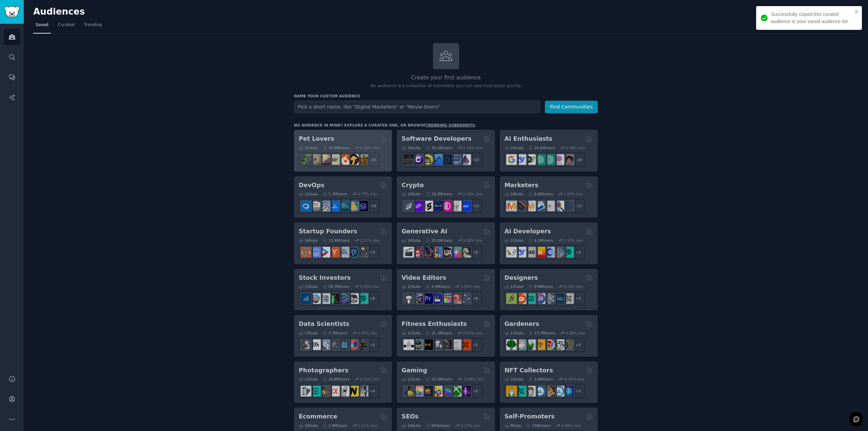 This screenshot has width=868, height=431. I want to click on span: Curated, so click(66, 25).